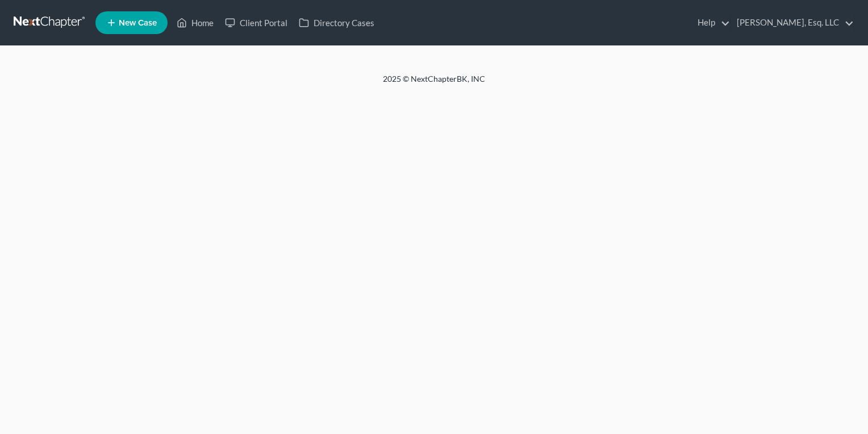  I want to click on div: 2025 © NextChapterBK, INC, so click(434, 84).